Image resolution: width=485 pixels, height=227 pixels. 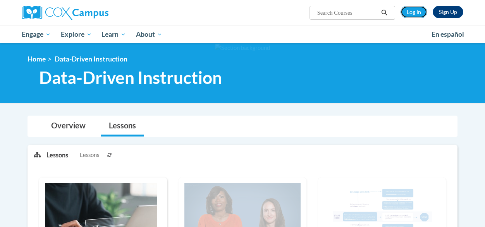 What do you see at coordinates (448, 12) in the screenshot?
I see `a: Register` at bounding box center [448, 12].